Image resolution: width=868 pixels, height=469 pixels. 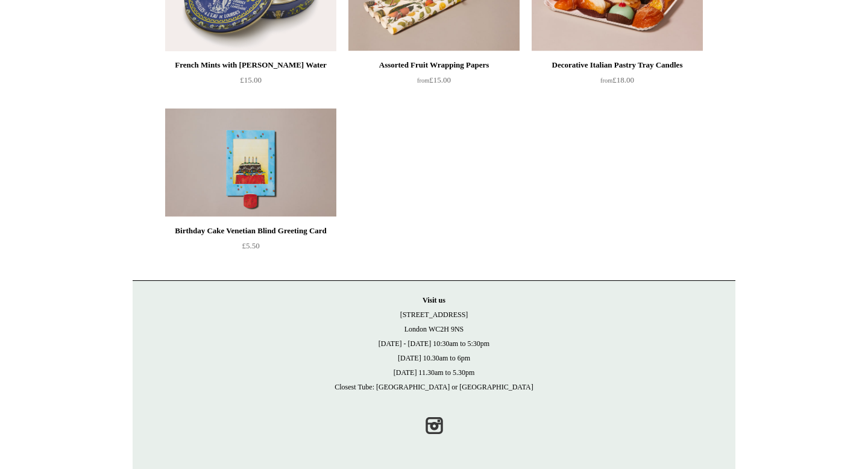 What do you see at coordinates (251, 249) in the screenshot?
I see `a: Birthday Cake Venetian Blind Greeting Card £5.50` at bounding box center [251, 249].